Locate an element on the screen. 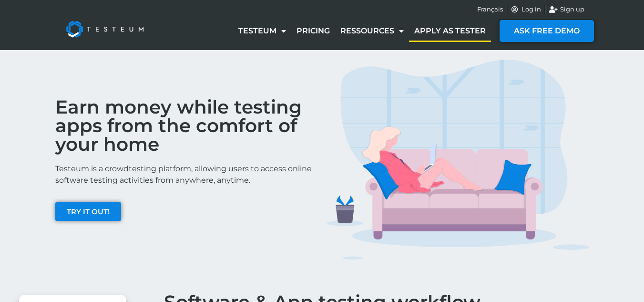 The height and width of the screenshot is (302, 644). span: Français is located at coordinates (490, 10).